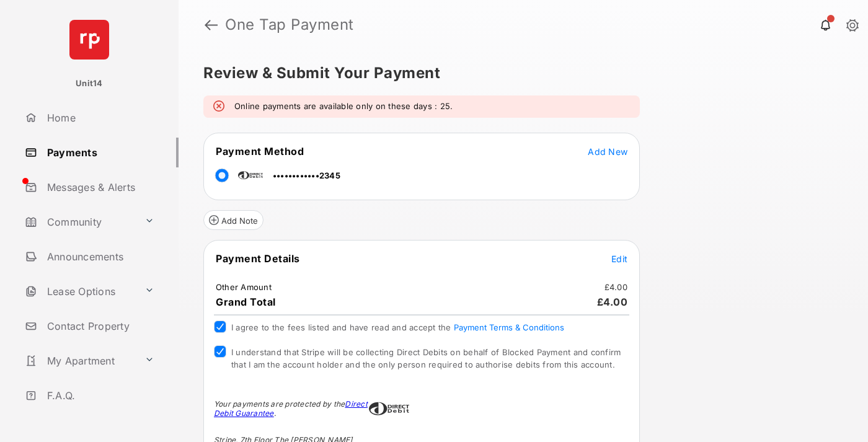 The image size is (868, 442). What do you see at coordinates (292, 408) in the screenshot?
I see `div: Your payments are protected by the .` at bounding box center [292, 408].